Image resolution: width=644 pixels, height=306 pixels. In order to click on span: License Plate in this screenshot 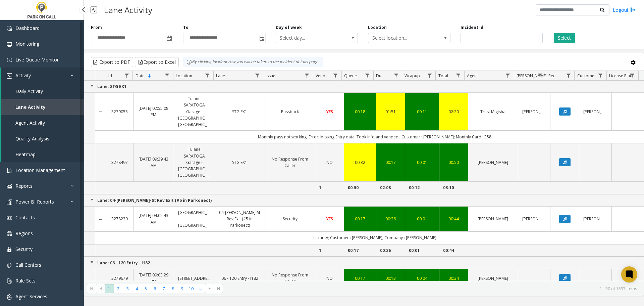, I will do `click(621, 75)`.